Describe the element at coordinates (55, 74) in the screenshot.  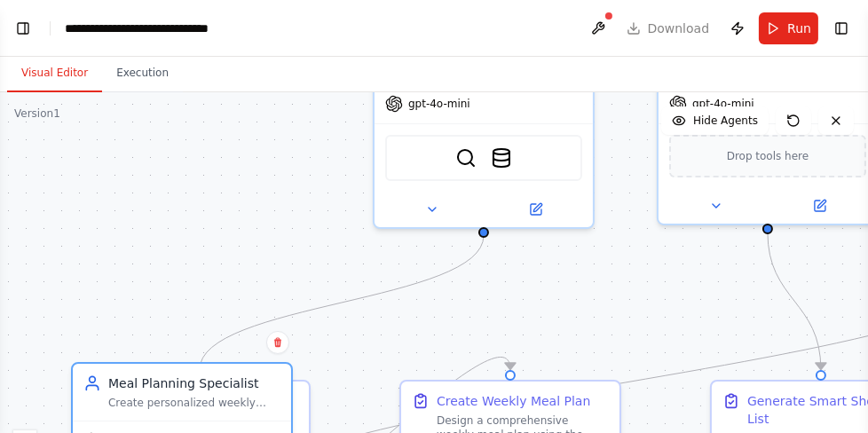
I see `button: Visual Editor` at that location.